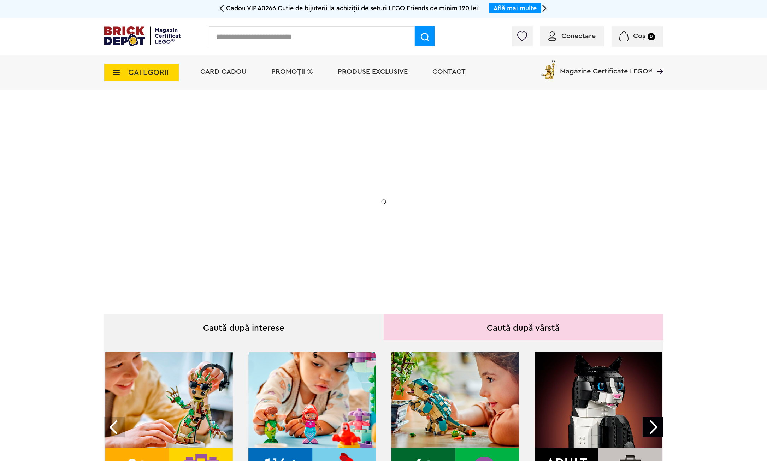 This screenshot has height=461, width=767. Describe the element at coordinates (657, 62) in the screenshot. I see `a: Magazine Certificate LEGO®` at that location.